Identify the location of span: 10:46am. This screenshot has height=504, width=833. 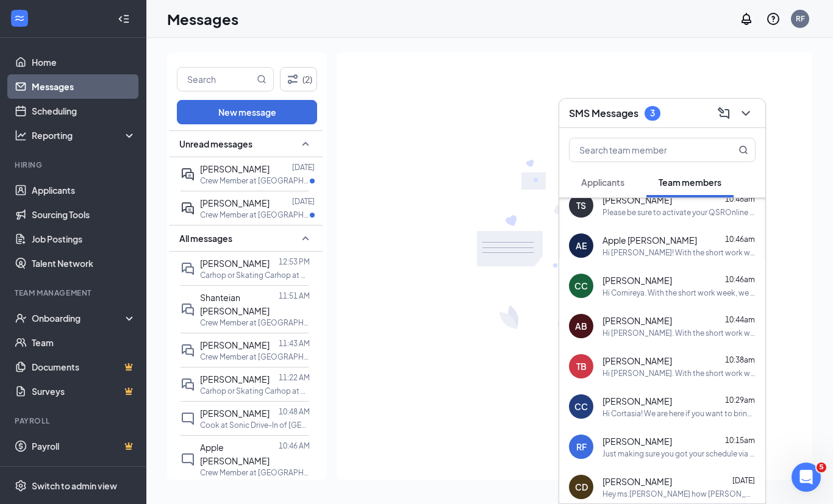
(740, 239).